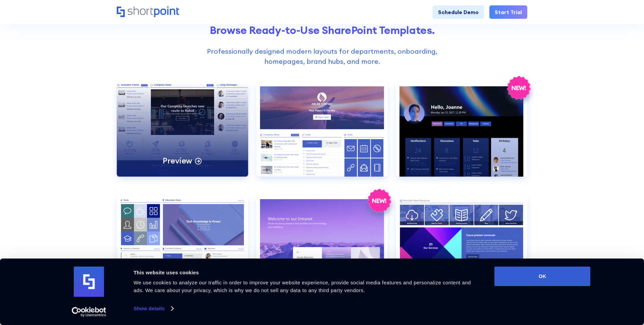  What do you see at coordinates (322, 56) in the screenshot?
I see `p: Professionally designed modern layouts for departments, onboarding, homepages, brand hubs, and more.` at bounding box center [322, 56].